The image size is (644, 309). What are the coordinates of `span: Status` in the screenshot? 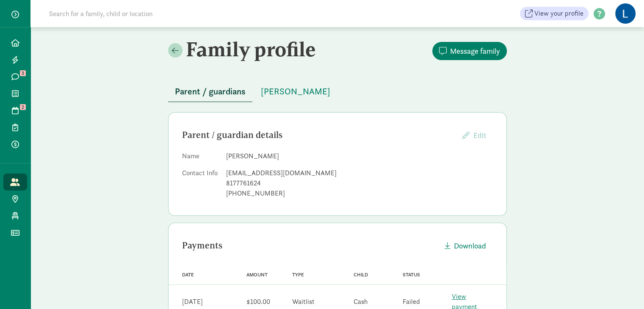 It's located at (411, 274).